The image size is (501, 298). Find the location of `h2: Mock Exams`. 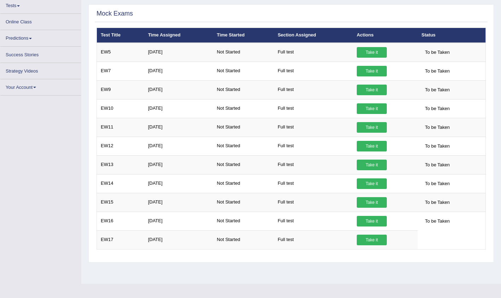

h2: Mock Exams is located at coordinates (115, 14).